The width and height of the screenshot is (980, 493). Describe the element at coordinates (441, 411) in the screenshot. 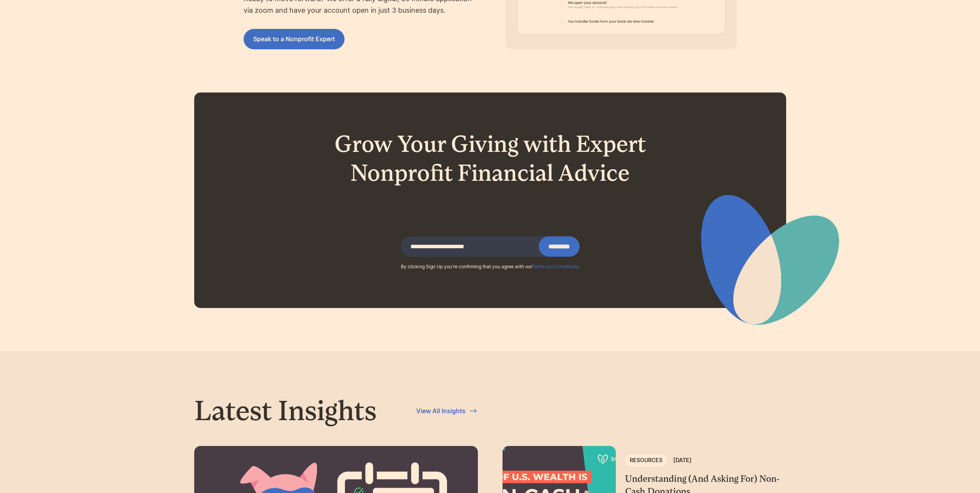

I see `div: View All Insights` at that location.